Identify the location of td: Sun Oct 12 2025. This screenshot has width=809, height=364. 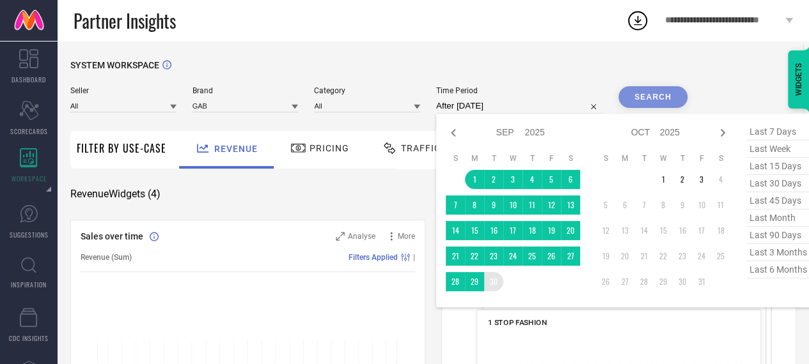
(605, 231).